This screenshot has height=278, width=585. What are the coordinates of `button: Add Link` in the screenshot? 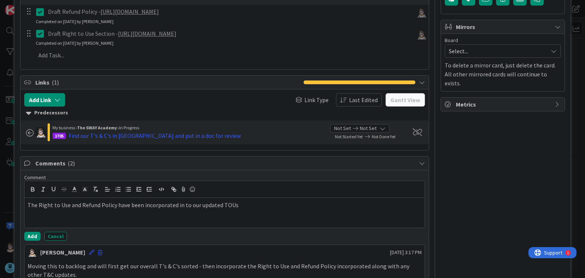 It's located at (45, 100).